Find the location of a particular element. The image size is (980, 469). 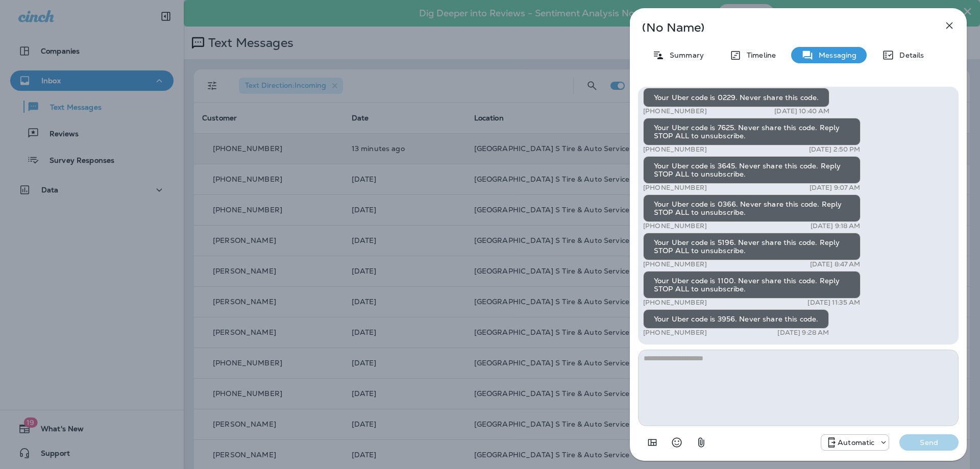

div: Your Uber code is 0366. Never share this code. Reply STOP ALL to unsubscribe. is located at coordinates (751, 208).